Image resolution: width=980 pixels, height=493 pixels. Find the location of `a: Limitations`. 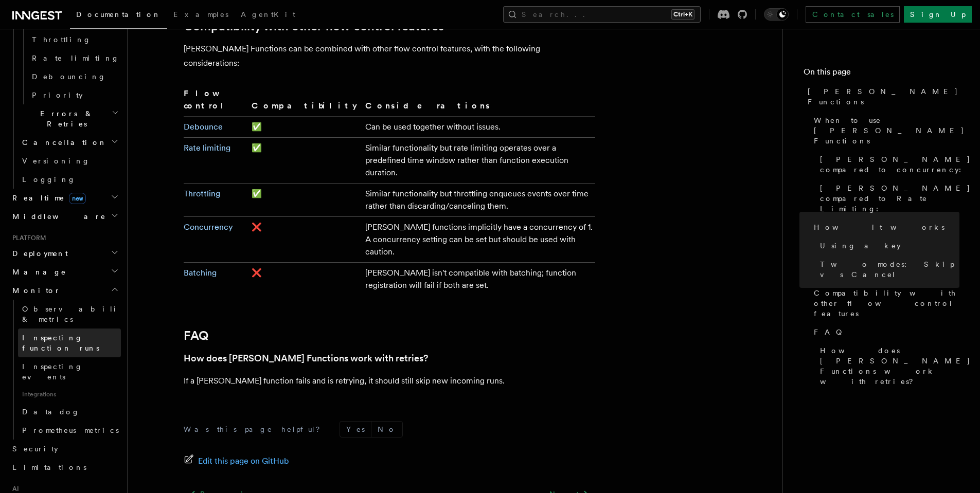

a: Limitations is located at coordinates (64, 468).